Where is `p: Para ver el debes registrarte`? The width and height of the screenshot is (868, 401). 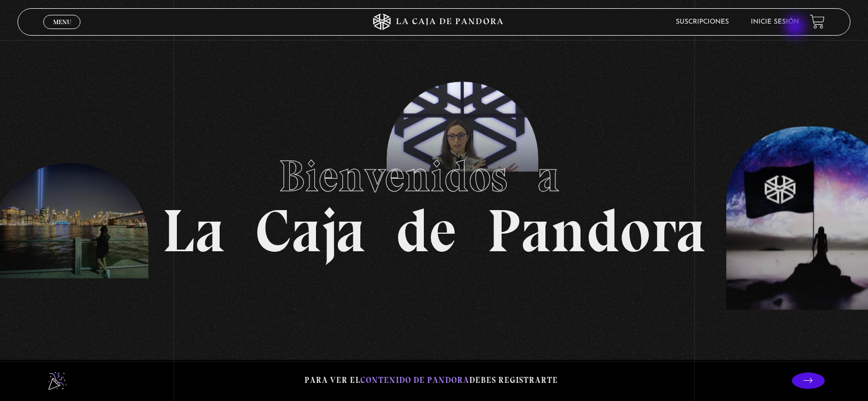 p: Para ver el debes registrarte is located at coordinates (431, 380).